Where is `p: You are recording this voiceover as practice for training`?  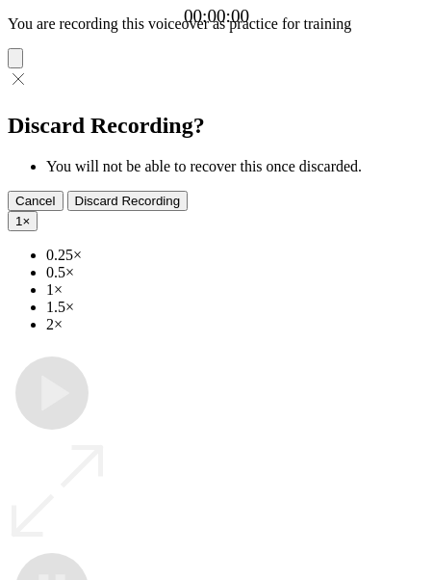
p: You are recording this voiceover as practice for training is located at coordinates (217, 24).